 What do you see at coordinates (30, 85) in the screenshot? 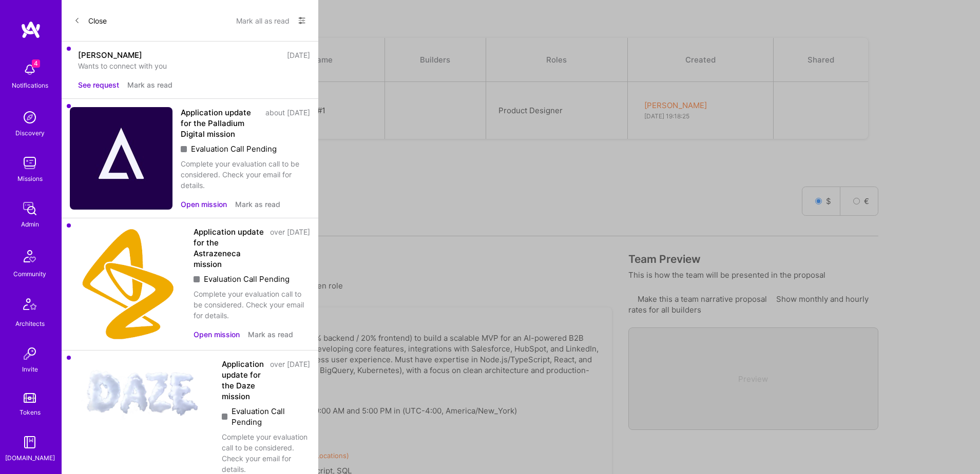
I see `div: Notifications` at bounding box center [30, 85].